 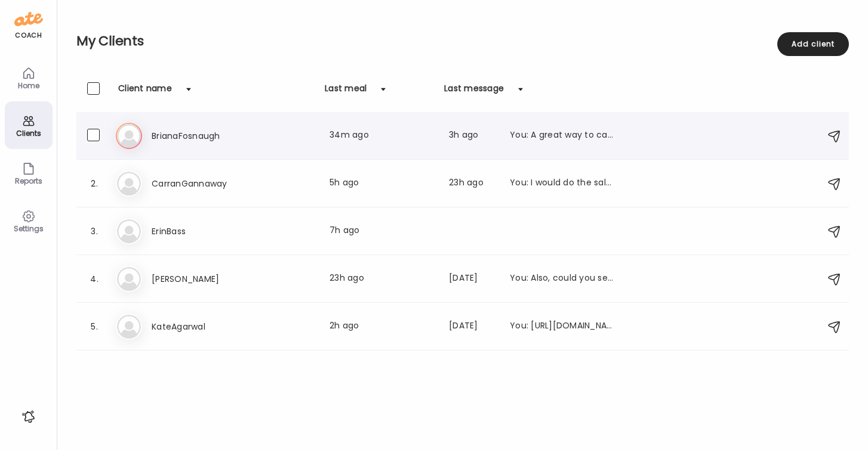 What do you see at coordinates (94, 184) in the screenshot?
I see `div: 2.` at bounding box center [94, 184].